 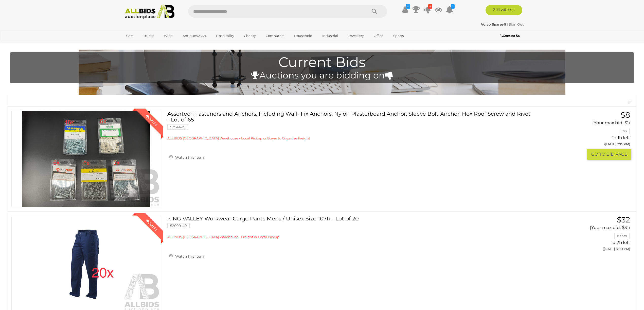 What do you see at coordinates (430, 6) in the screenshot?
I see `i: 6` at bounding box center [430, 6].